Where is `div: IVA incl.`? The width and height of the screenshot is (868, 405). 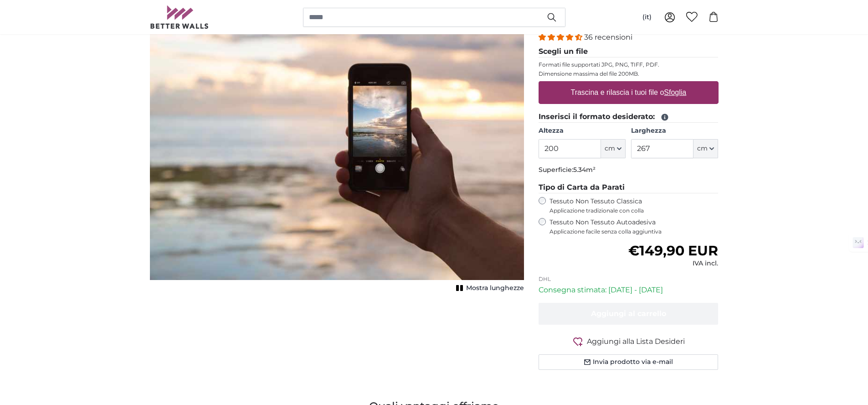 div: IVA incl. is located at coordinates (673, 264).